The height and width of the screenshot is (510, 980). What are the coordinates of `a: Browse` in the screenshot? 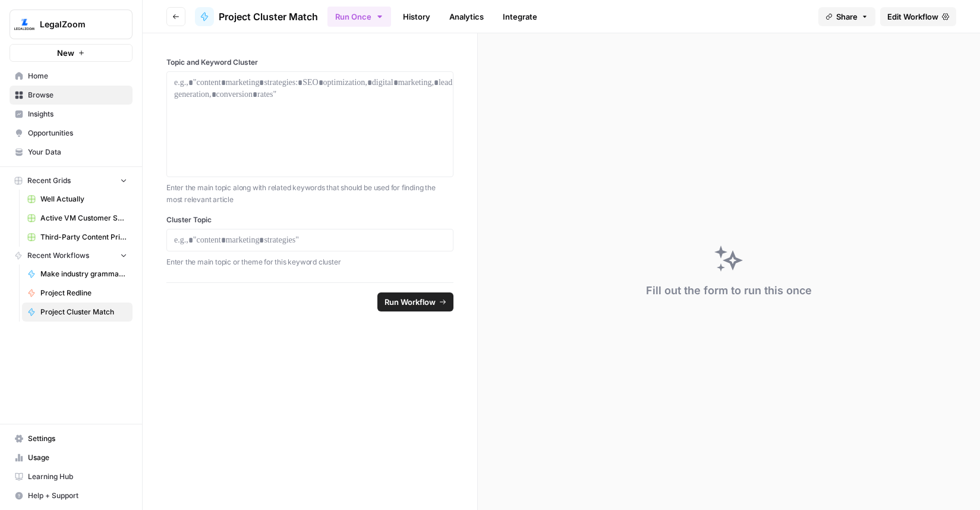 It's located at (71, 95).